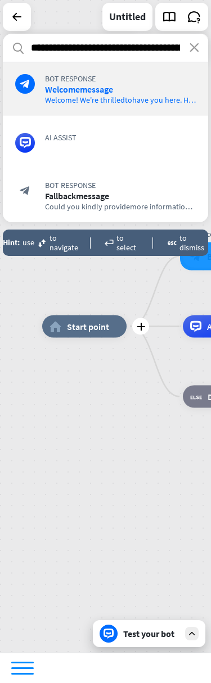 The width and height of the screenshot is (211, 683). I want to click on i: enter, so click(109, 243).